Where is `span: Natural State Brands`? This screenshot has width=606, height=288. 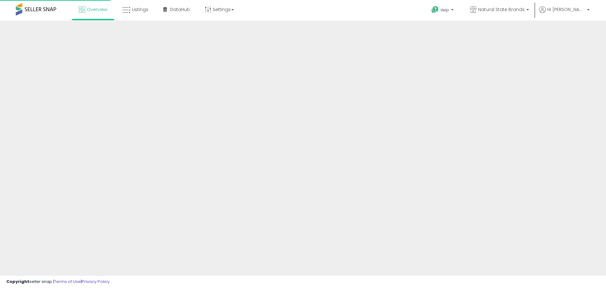
span: Natural State Brands is located at coordinates (501, 9).